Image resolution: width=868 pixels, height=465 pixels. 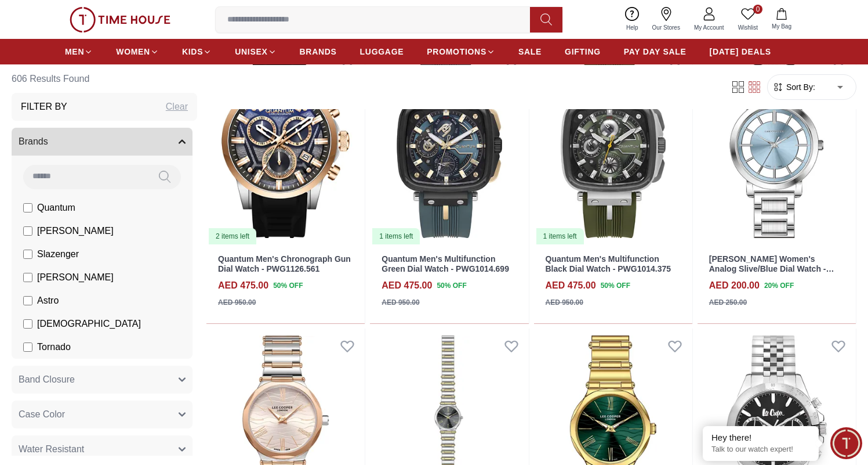 I want to click on h6: 606 Results Found, so click(x=104, y=79).